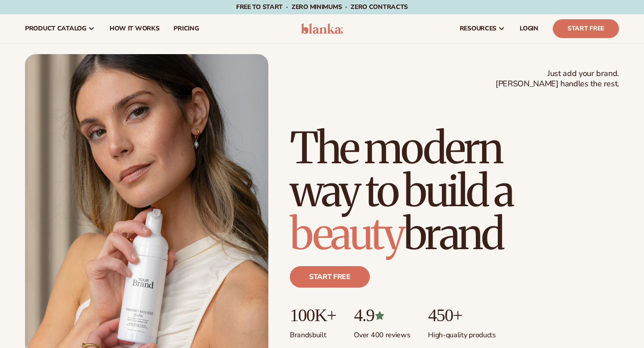 This screenshot has width=644, height=348. Describe the element at coordinates (586, 28) in the screenshot. I see `a: Start Free` at that location.